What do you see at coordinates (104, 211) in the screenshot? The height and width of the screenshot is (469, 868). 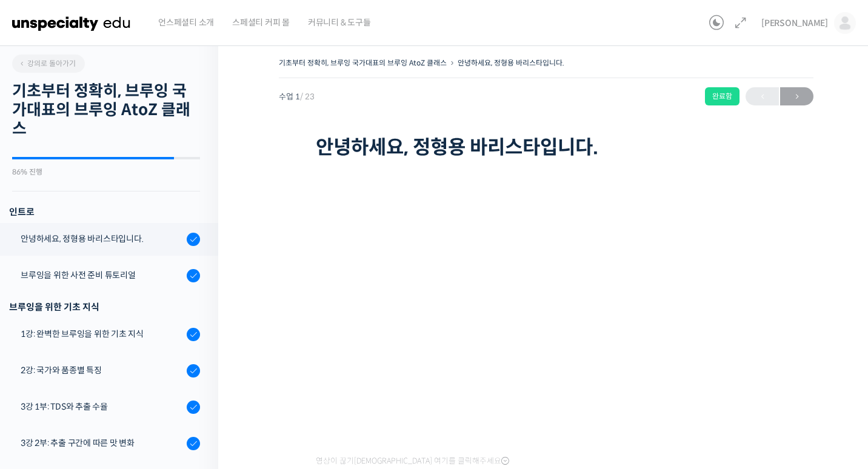 I see `h3: 인트로` at bounding box center [104, 211].